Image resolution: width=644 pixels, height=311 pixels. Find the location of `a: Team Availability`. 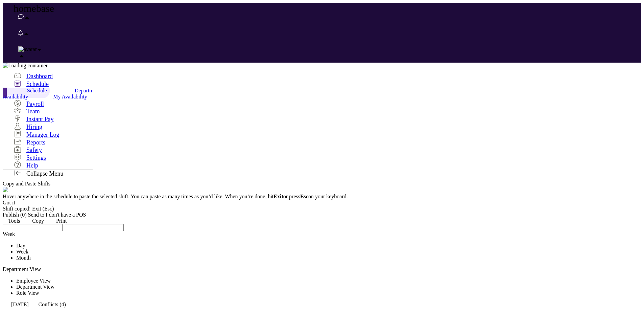

a: Team Availability is located at coordinates (77, 94).